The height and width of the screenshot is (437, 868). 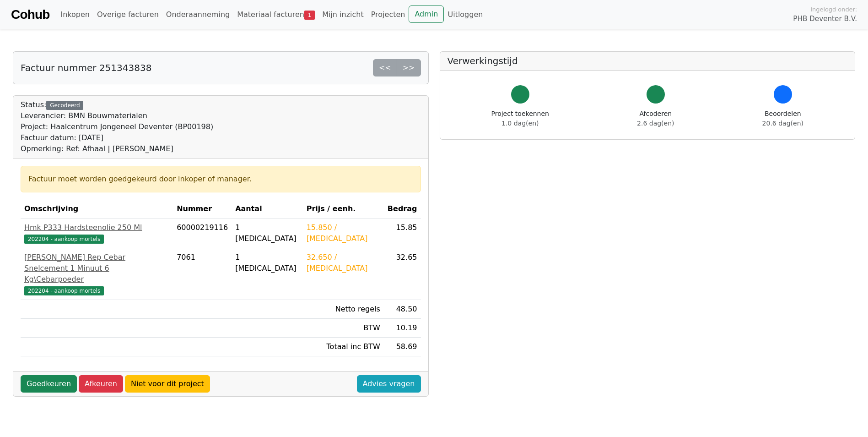 I want to click on a: Inkopen, so click(x=74, y=14).